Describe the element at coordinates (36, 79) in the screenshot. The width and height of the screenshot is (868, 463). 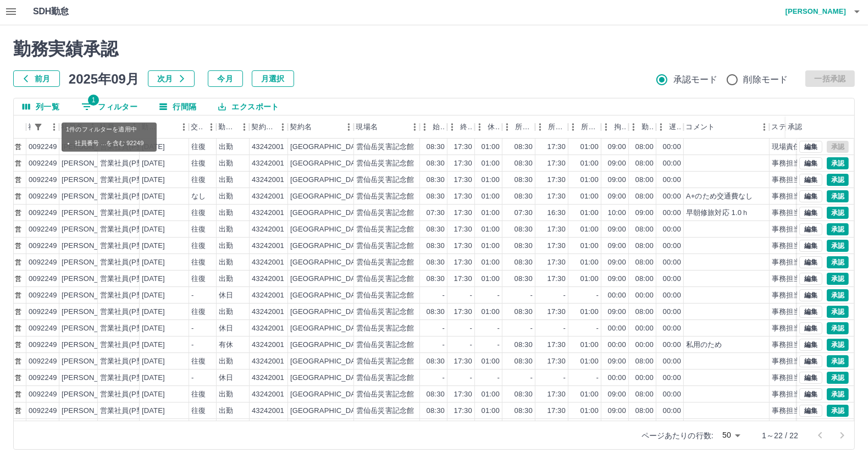
I see `button: 前月` at that location.